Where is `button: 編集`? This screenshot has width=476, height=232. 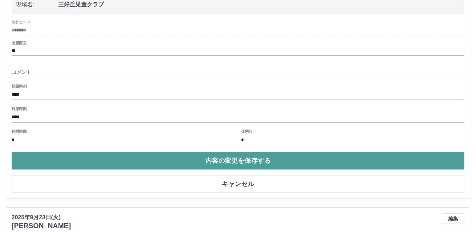 button: 編集 is located at coordinates (453, 218).